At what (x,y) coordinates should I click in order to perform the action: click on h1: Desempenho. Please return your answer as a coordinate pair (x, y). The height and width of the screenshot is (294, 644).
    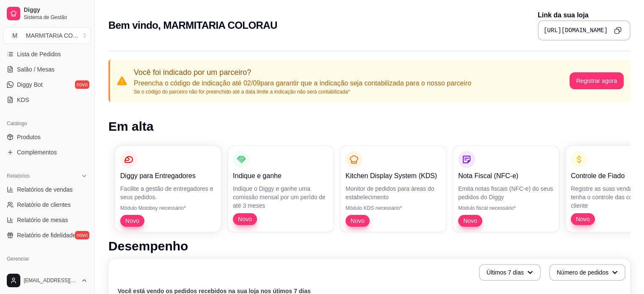
    Looking at the image, I should click on (369, 246).